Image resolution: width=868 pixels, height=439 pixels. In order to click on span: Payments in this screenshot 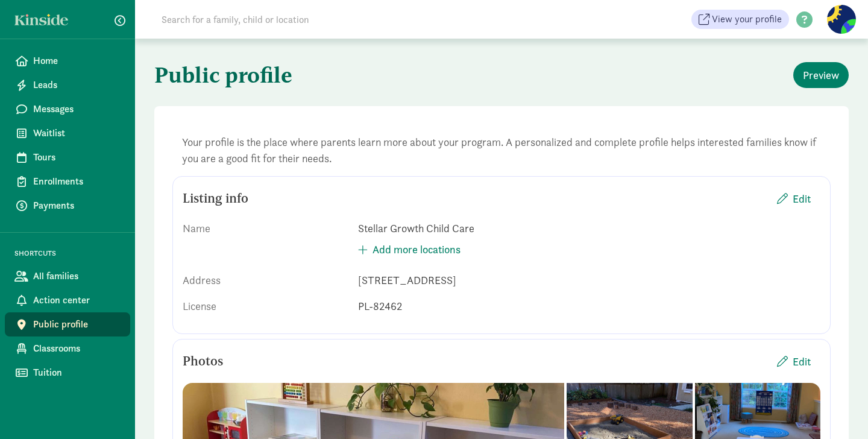, I will do `click(76, 205)`.